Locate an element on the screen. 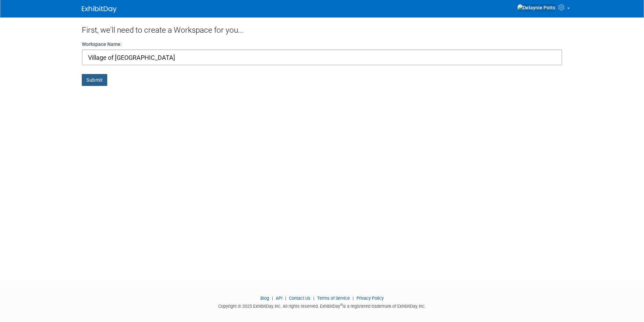 The height and width of the screenshot is (322, 644). button: Submit is located at coordinates (94, 80).